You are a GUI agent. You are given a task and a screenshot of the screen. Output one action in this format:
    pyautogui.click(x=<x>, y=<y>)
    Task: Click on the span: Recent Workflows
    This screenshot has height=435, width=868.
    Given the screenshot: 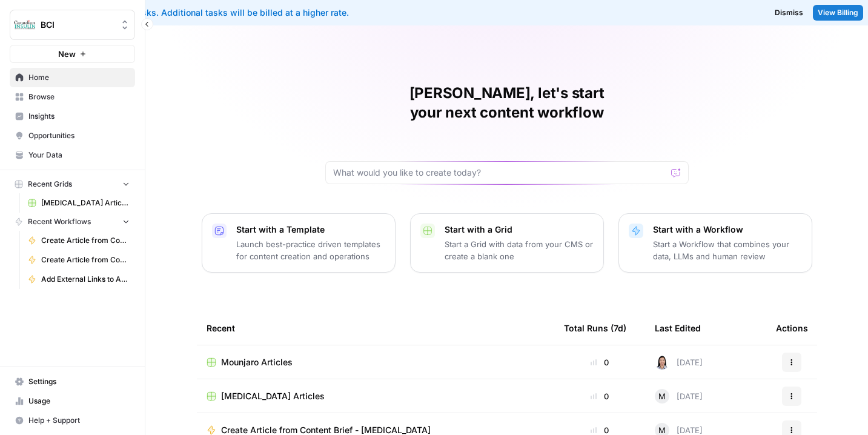 What is the action you would take?
    pyautogui.click(x=59, y=222)
    